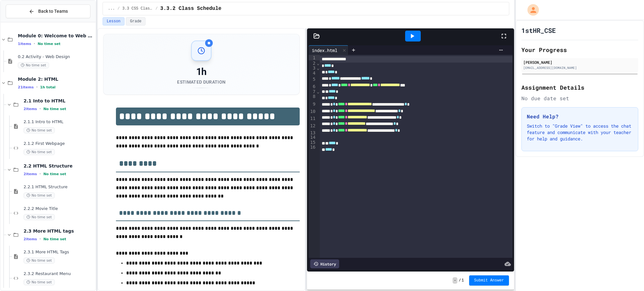 The width and height of the screenshot is (644, 291). Describe the element at coordinates (580, 98) in the screenshot. I see `div: No due date set` at that location.